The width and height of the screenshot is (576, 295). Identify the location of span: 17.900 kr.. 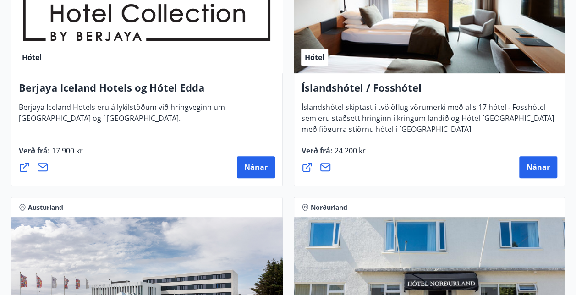
(67, 151).